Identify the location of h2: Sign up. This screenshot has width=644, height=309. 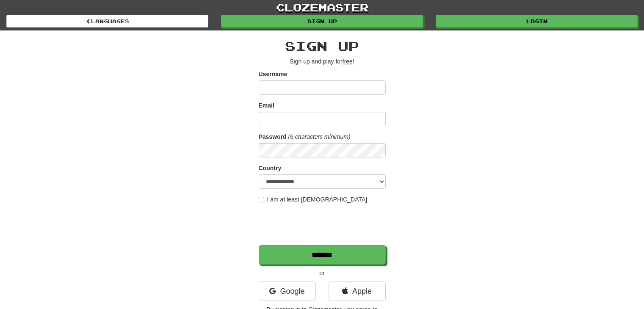
(322, 46).